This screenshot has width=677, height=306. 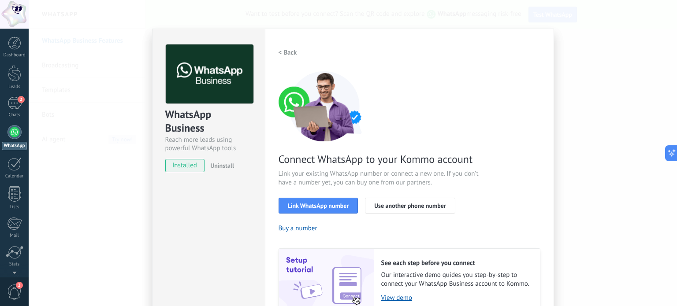 I want to click on button: < Back, so click(x=288, y=52).